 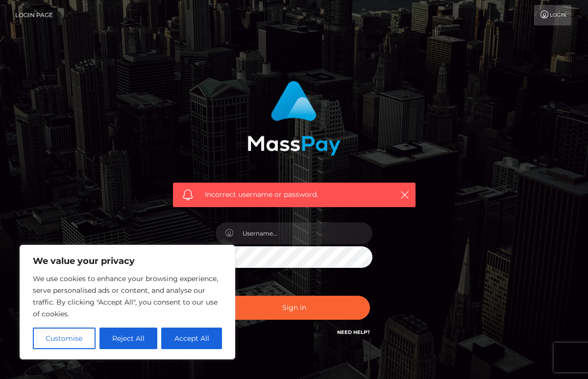 I want to click on span: Incorrect username or password., so click(x=294, y=195).